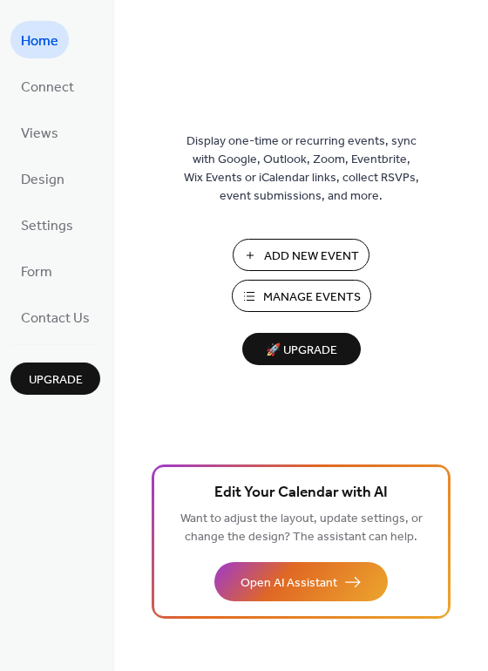 Image resolution: width=488 pixels, height=671 pixels. What do you see at coordinates (39, 133) in the screenshot?
I see `span: Views` at bounding box center [39, 133].